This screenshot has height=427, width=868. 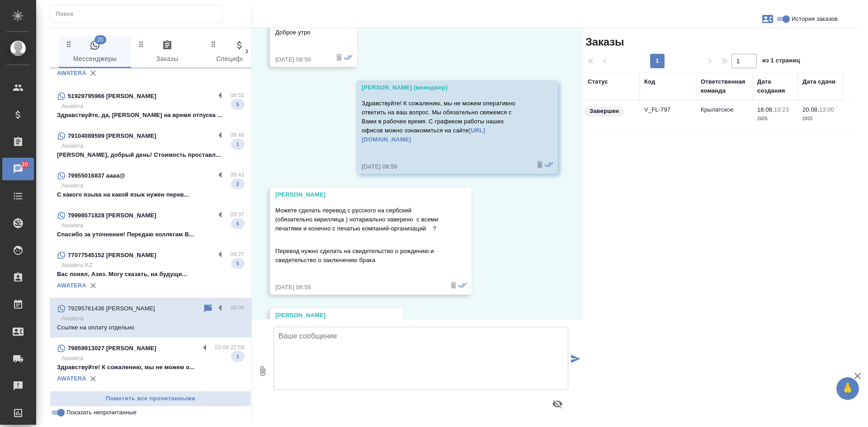 What do you see at coordinates (358, 219) in the screenshot?
I see `p: Можете сделать перевод с русского на сербский (обязательно кириллица ) нотариально заверено с все...` at bounding box center [358, 219].